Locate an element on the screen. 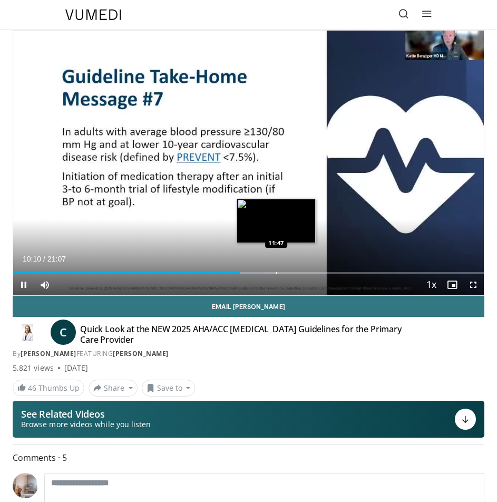  span: Comments 5 is located at coordinates (248, 457).